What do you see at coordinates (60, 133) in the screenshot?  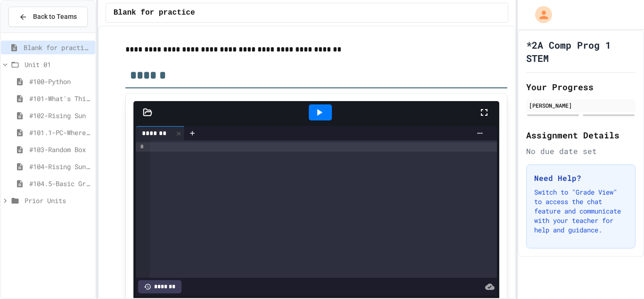 I see `span: #101.1-PC-Where am I?` at bounding box center [60, 133].